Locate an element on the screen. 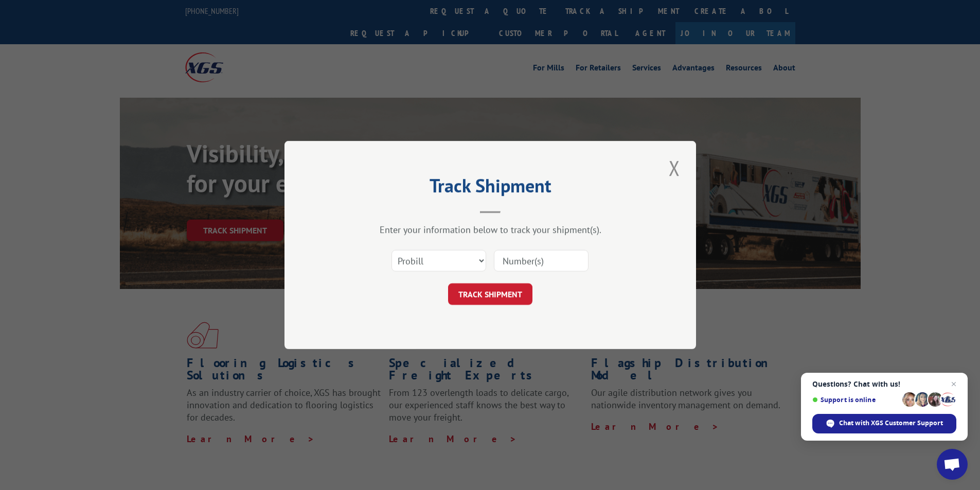  button: TRACK SHIPMENT is located at coordinates (490, 294).